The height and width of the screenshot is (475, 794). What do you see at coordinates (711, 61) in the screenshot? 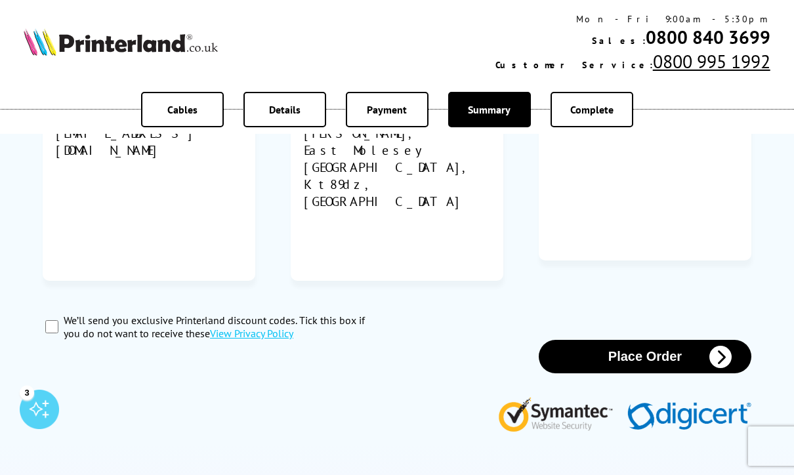
I see `a: 0800 995 1992` at bounding box center [711, 61].